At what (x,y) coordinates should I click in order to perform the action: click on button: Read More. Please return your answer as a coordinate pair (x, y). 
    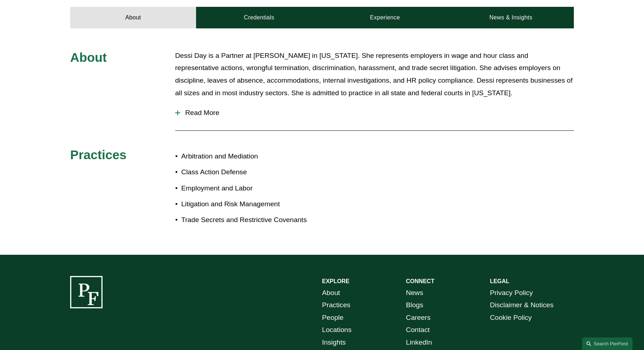
    Looking at the image, I should click on (374, 113).